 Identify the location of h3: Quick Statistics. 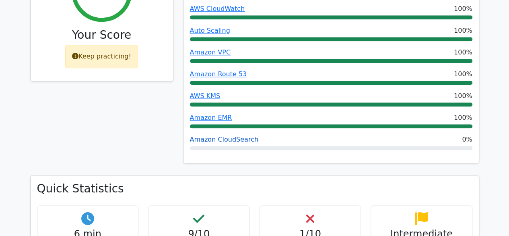
(255, 188).